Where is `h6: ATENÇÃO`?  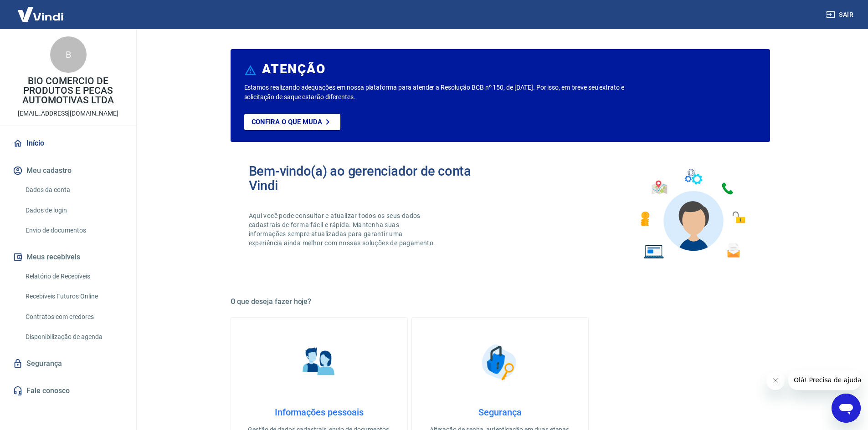 h6: ATENÇÃO is located at coordinates (293, 69).